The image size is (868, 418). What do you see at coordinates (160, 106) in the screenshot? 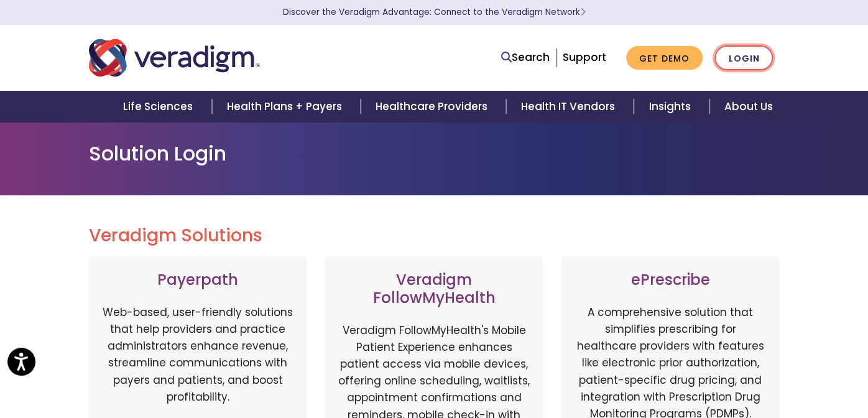
I see `a: Life Sciences` at bounding box center [160, 106].